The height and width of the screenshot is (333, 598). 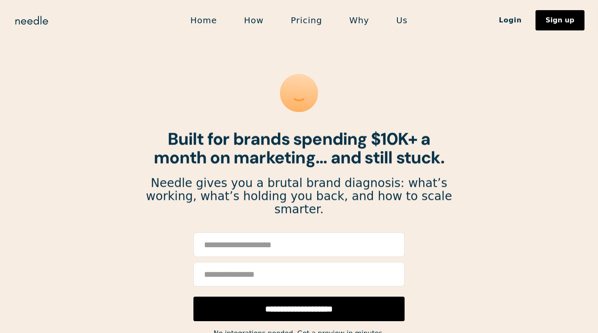 What do you see at coordinates (401, 20) in the screenshot?
I see `a: Us` at bounding box center [401, 20].